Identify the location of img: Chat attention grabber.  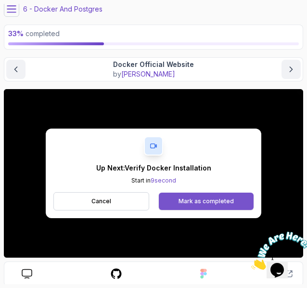
(34, 23).